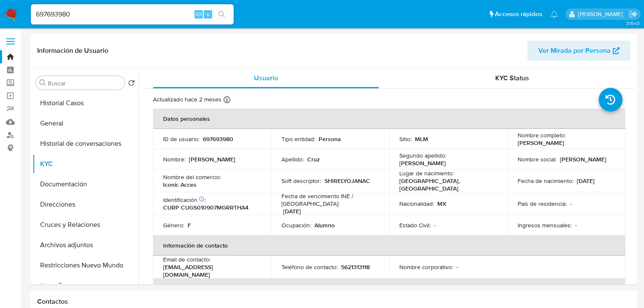 The height and width of the screenshot is (308, 644). I want to click on p: Alumno, so click(325, 225).